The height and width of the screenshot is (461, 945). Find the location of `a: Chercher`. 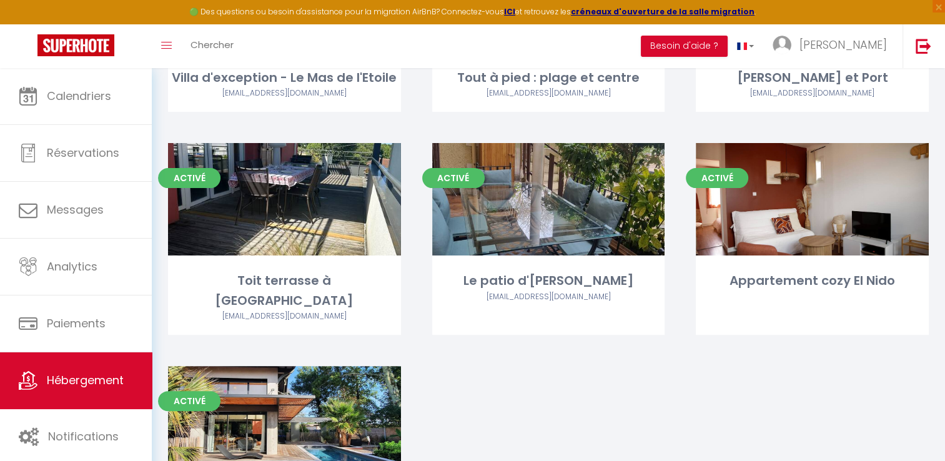

a: Chercher is located at coordinates (212, 46).